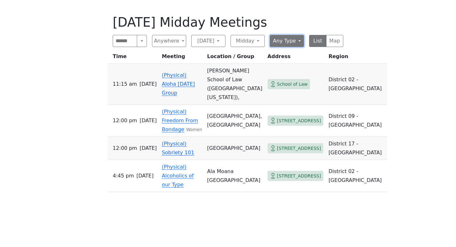 The width and height of the screenshot is (456, 247). What do you see at coordinates (235, 58) in the screenshot?
I see `th: Location / Group` at bounding box center [235, 58].